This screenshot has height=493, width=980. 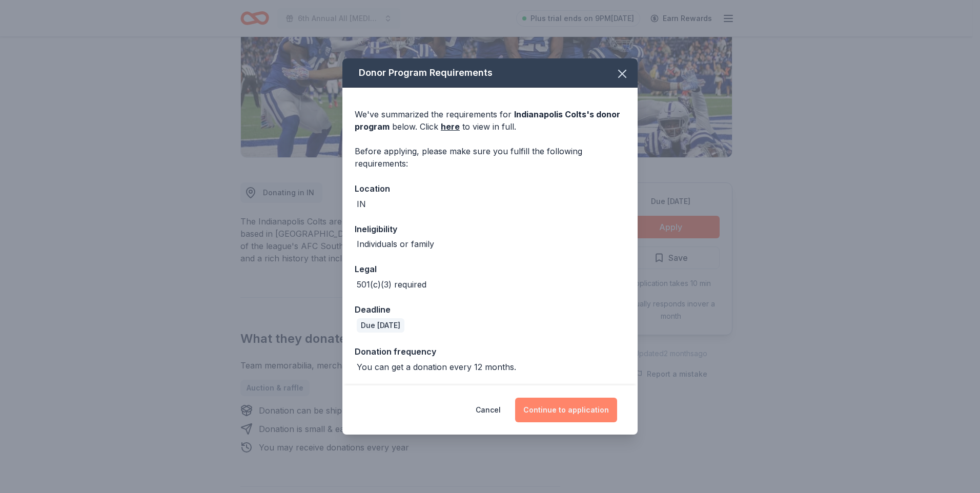 What do you see at coordinates (566, 410) in the screenshot?
I see `button: Continue to application` at bounding box center [566, 410].